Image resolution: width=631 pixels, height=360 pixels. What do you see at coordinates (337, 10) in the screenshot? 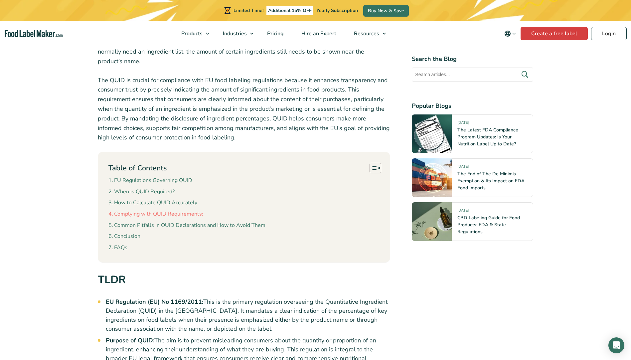
I see `span: Yearly Subscription` at bounding box center [337, 10].